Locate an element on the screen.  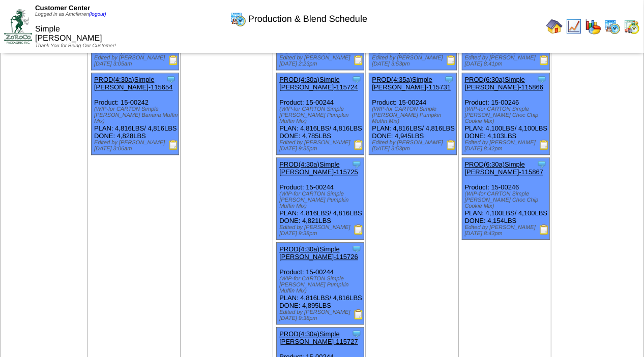
span: Logged in as Amcferren is located at coordinates (71, 14).